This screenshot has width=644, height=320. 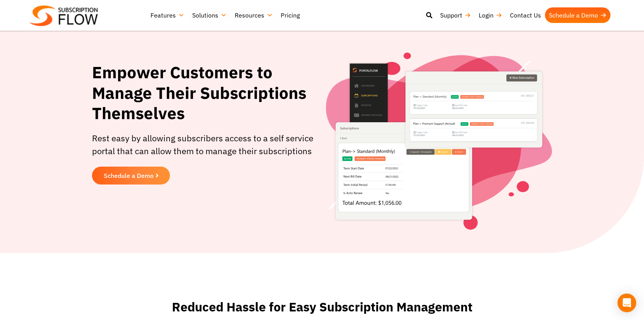 What do you see at coordinates (490, 15) in the screenshot?
I see `a: Login` at bounding box center [490, 15].